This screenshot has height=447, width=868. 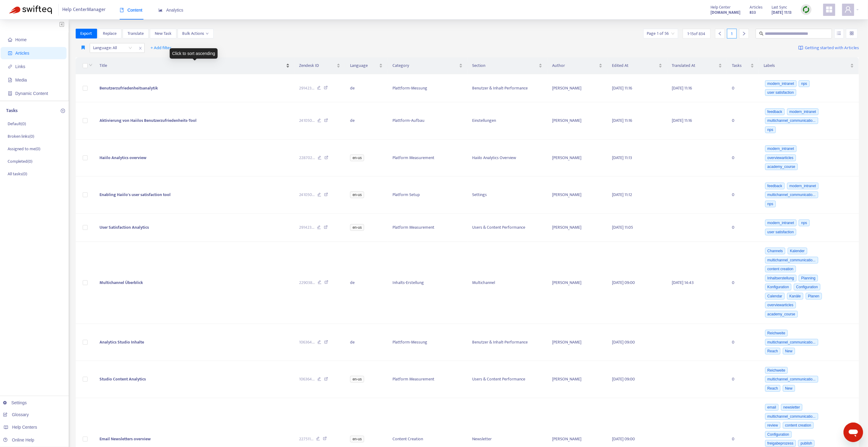 What do you see at coordinates (307, 283) in the screenshot?
I see `span: 229038 ...` at bounding box center [307, 283].